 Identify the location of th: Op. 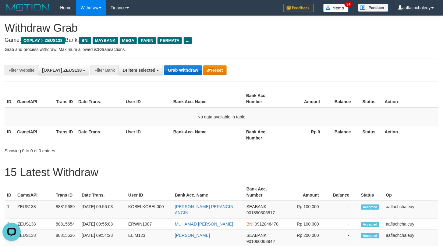
(411, 192).